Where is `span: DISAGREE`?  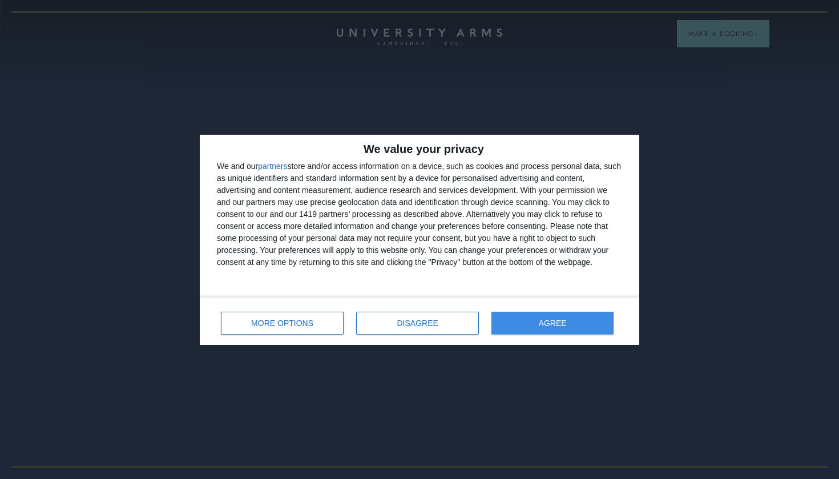 span: DISAGREE is located at coordinates (418, 323).